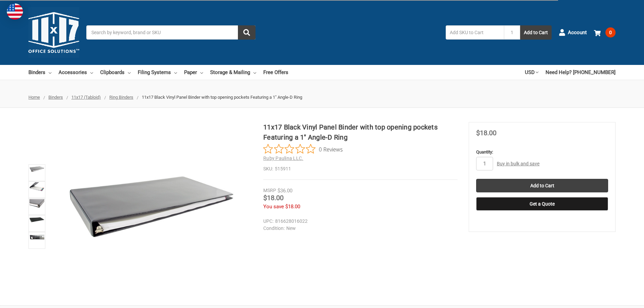 The image size is (644, 308). I want to click on input: Add to Cart, so click(542, 186).